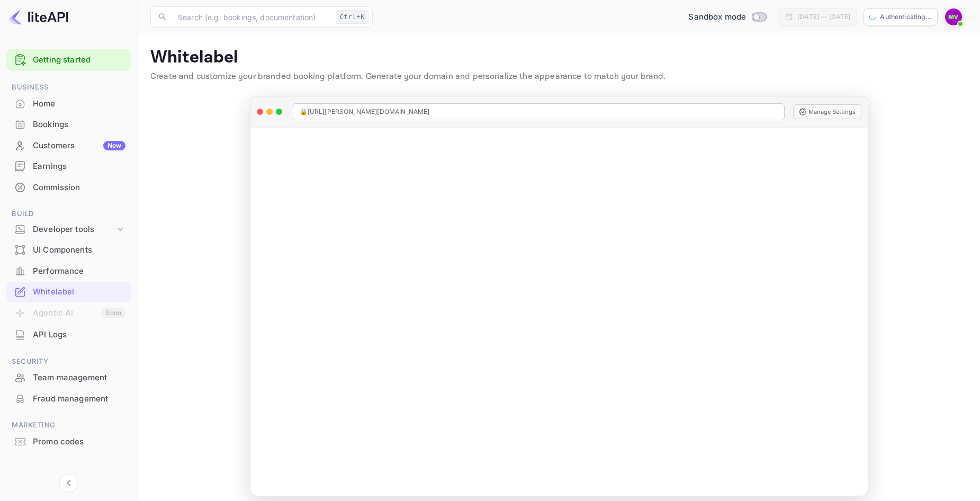 This screenshot has height=501, width=980. Describe the element at coordinates (827, 112) in the screenshot. I see `button: Manage Settings` at that location.